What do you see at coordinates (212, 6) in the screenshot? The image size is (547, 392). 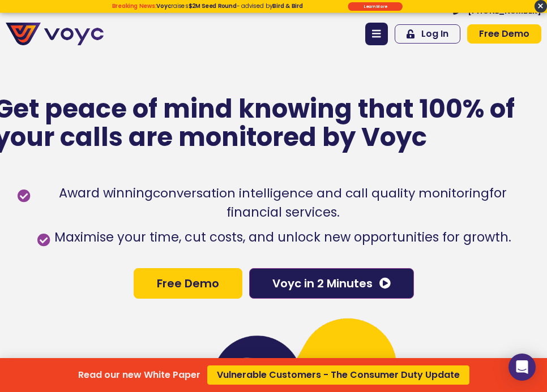 I see `strong: $2M Seed Round` at bounding box center [212, 6].